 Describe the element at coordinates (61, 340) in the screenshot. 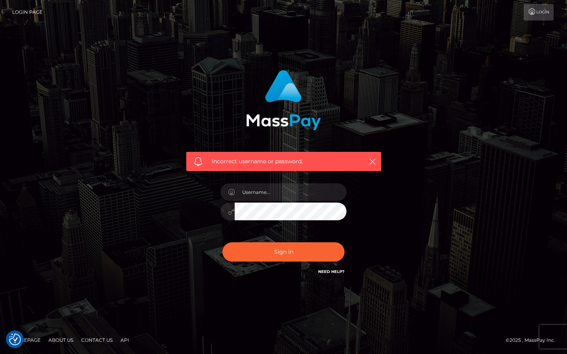

I see `a: About Us` at that location.